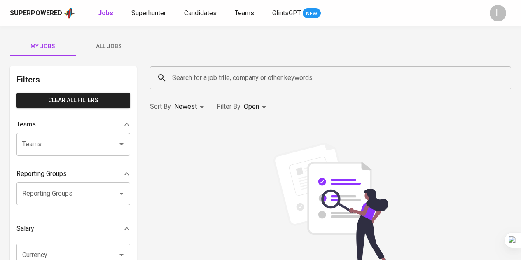  What do you see at coordinates (251, 106) in the screenshot?
I see `span: Open` at bounding box center [251, 106].